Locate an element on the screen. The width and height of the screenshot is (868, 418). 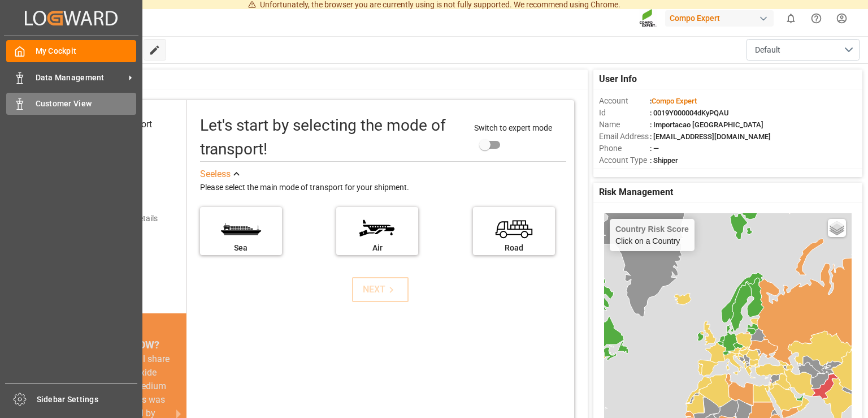
button: Compo Expert is located at coordinates (722, 18).